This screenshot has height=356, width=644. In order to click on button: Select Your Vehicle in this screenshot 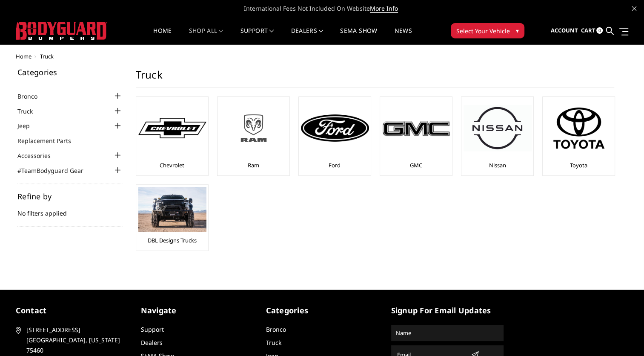, I will do `click(487, 31)`.